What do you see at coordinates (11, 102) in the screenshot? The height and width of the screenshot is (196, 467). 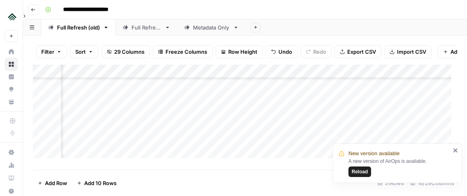 I see `a: Your Data` at bounding box center [11, 102].